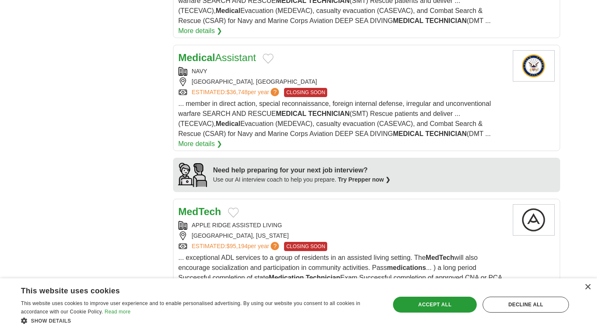  What do you see at coordinates (200, 212) in the screenshot?
I see `a: MedTech` at bounding box center [200, 212].